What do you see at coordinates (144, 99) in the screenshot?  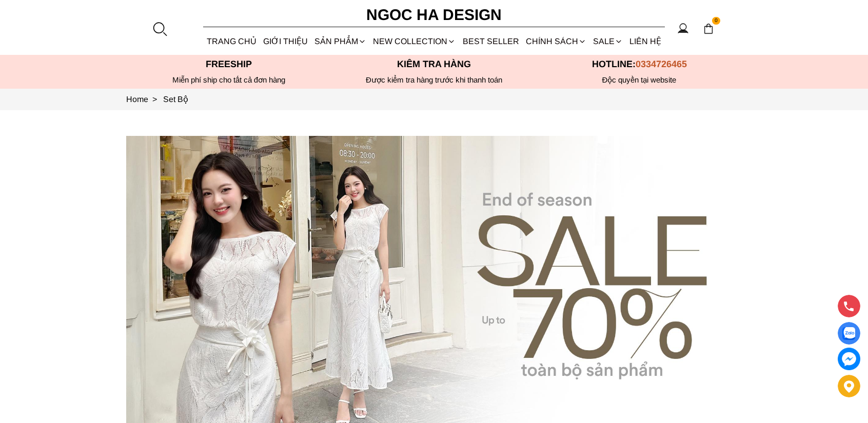 I see `a: Link to Home` at bounding box center [144, 99].